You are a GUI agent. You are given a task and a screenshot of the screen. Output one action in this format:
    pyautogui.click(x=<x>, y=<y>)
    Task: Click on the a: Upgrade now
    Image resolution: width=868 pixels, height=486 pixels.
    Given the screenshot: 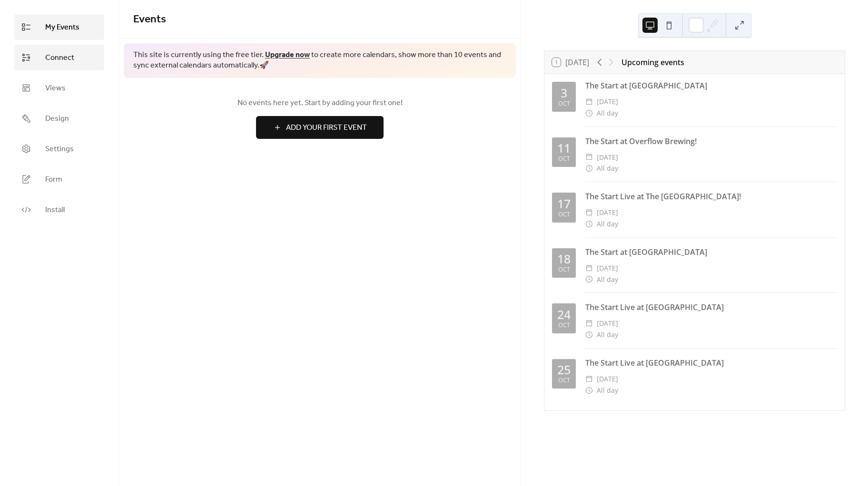 What is the action you would take?
    pyautogui.click(x=287, y=55)
    